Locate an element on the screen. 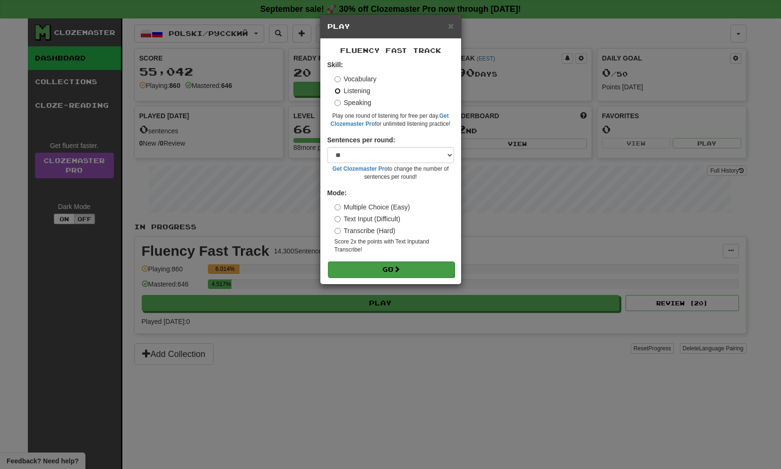 This screenshot has height=469, width=781. label: Speaking is located at coordinates (353, 103).